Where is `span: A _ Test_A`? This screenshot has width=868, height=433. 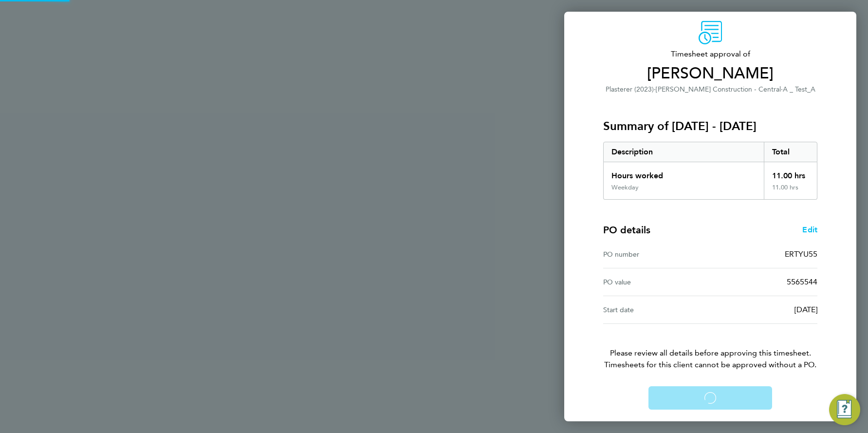
span: A _ Test_A is located at coordinates (799, 89).